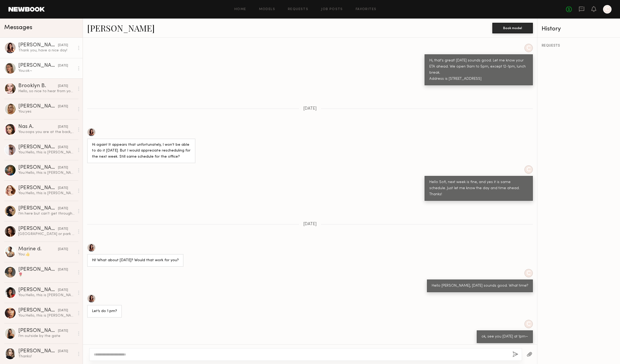 The image size is (620, 364). Describe the element at coordinates (46, 132) in the screenshot. I see `div: You: oops you are at the back, wait there plz~` at that location.